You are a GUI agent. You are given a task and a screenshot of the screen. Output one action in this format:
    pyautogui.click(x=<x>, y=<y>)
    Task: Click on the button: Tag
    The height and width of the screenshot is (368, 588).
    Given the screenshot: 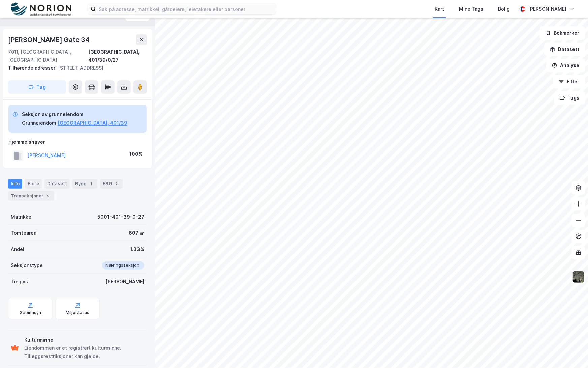 What is the action you would take?
    pyautogui.click(x=37, y=87)
    